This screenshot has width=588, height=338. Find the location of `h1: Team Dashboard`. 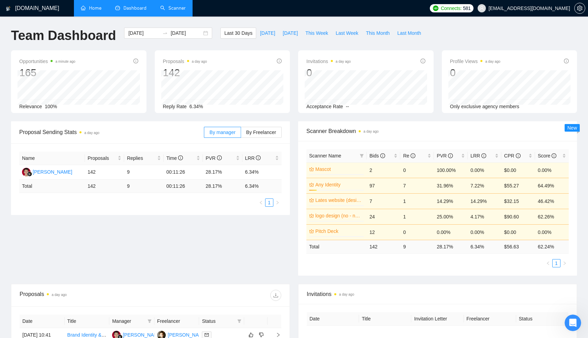

h1: Team Dashboard is located at coordinates (63, 35).